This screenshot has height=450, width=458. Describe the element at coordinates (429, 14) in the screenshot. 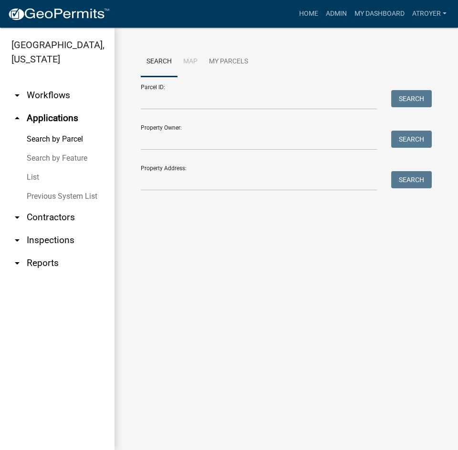

I see `a: atroyer` at that location.